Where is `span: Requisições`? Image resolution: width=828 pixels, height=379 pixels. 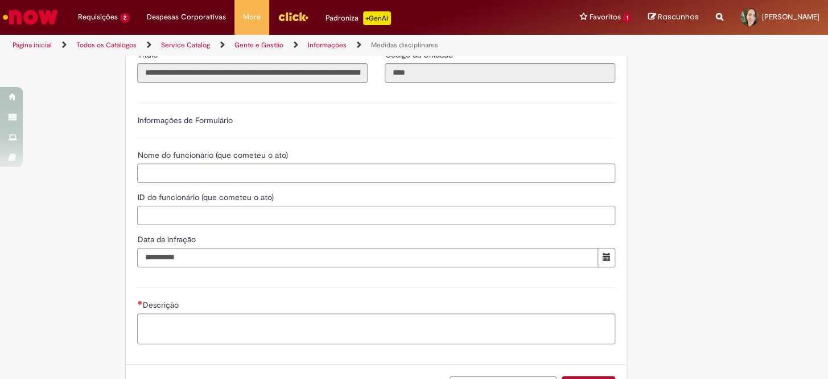 span: Requisições is located at coordinates (98, 17).